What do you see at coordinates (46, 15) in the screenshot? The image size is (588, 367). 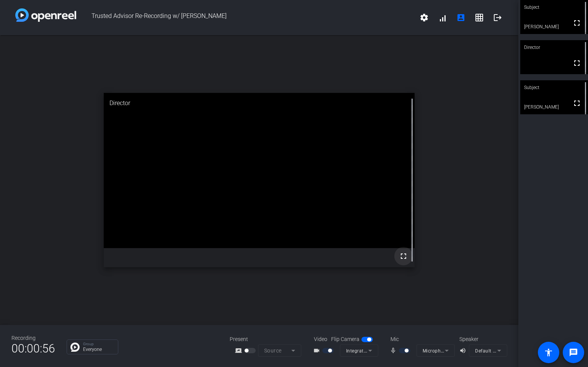 I see `img: white-gradient.svg` at bounding box center [46, 15].